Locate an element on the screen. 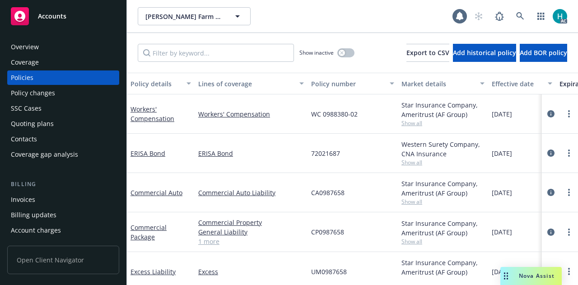  a: 1 more is located at coordinates (251, 241).